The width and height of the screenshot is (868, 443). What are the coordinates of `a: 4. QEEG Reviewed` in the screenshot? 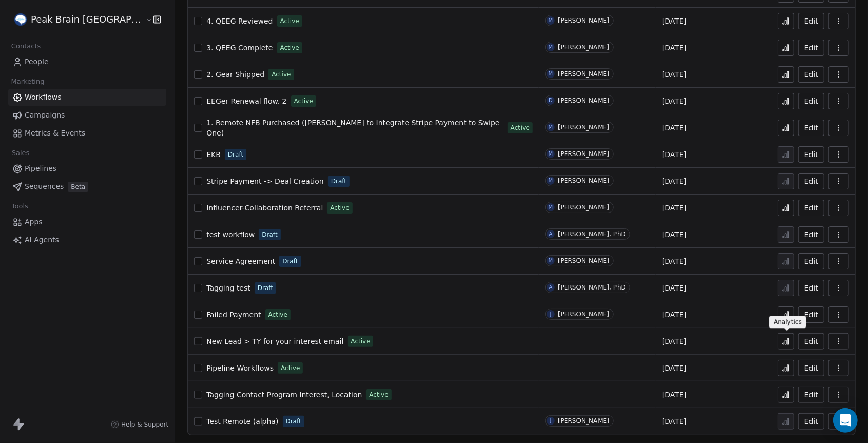 It's located at (239, 21).